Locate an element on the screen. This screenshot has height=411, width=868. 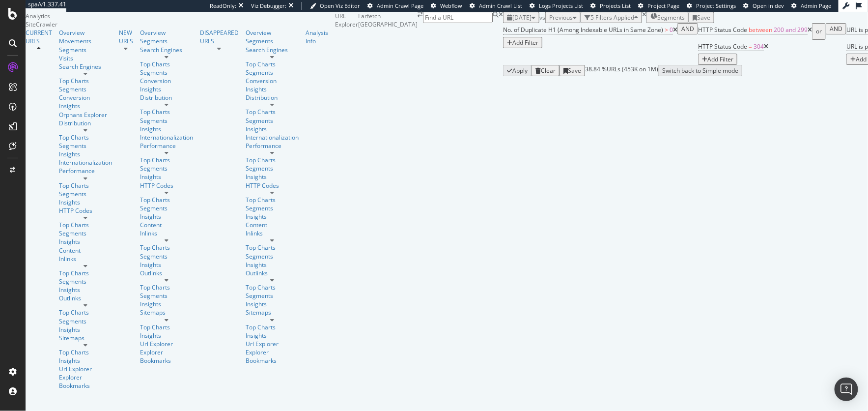
a: CURRENT URLS is located at coordinates (39, 37).